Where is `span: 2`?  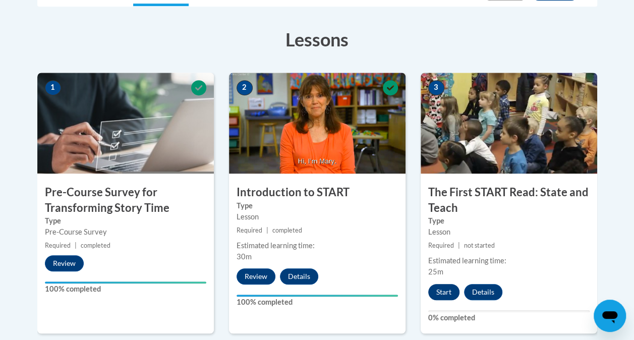 span: 2 is located at coordinates (245, 88).